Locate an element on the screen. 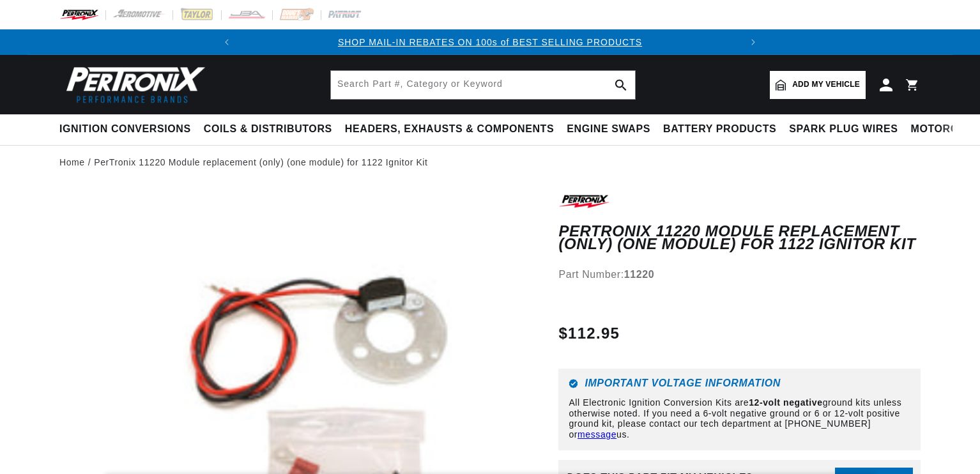  h1: PerTronix 11220 Module replacement (only) (one module) for 1122 Ignitor Kit is located at coordinates (739, 238).